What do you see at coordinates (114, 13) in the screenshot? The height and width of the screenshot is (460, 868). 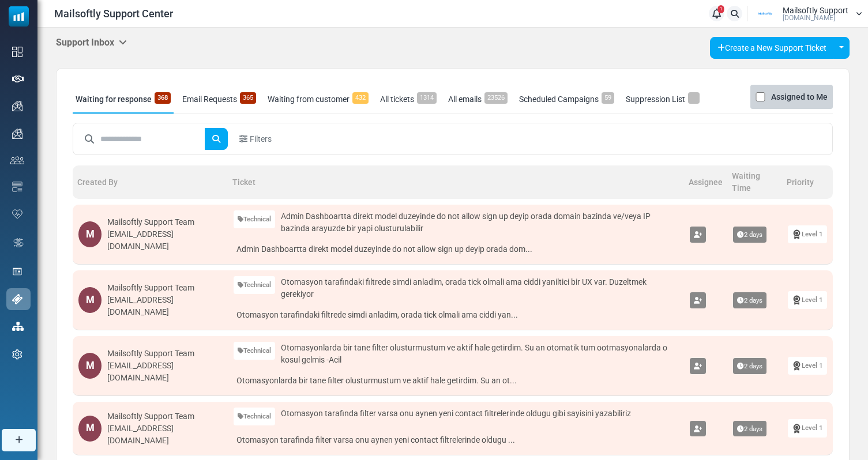 I see `span: Mailsoftly Support Center` at bounding box center [114, 13].